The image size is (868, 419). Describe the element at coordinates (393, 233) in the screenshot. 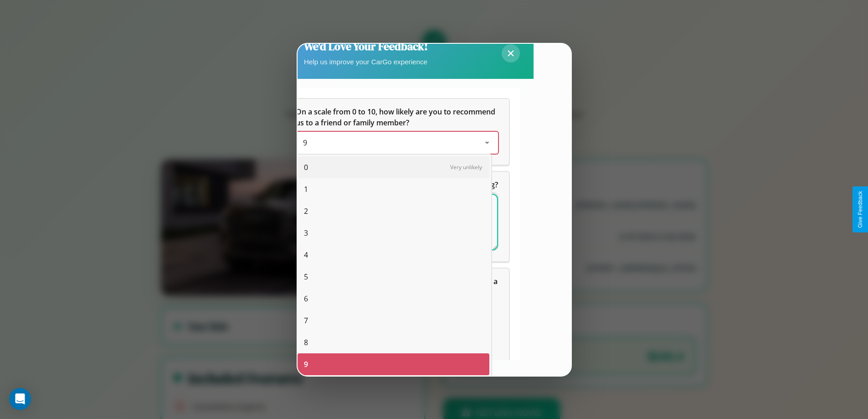

I see `div: 3` at that location.